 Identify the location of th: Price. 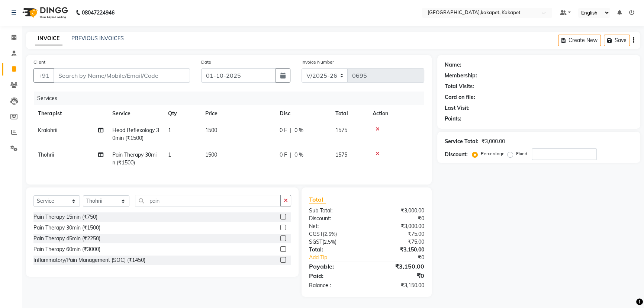
(238, 113).